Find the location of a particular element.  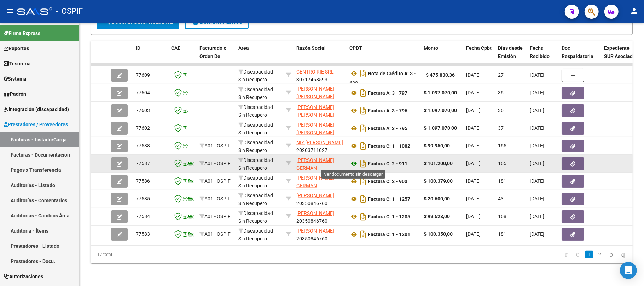

a: go to next page is located at coordinates (611, 255).